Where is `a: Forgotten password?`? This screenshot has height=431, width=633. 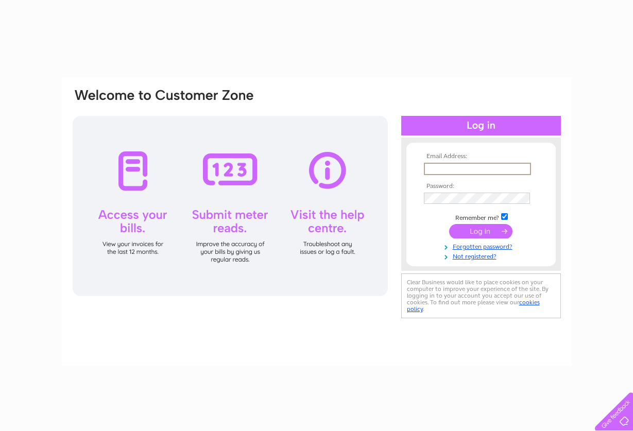
a: Forgotten password? is located at coordinates (482, 246).